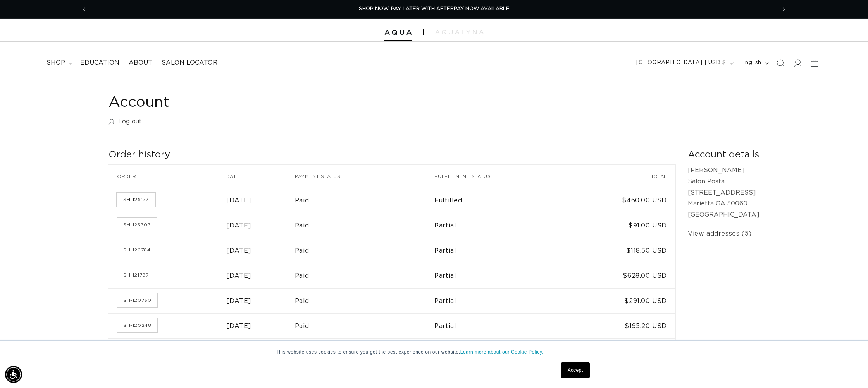  I want to click on span: Education, so click(99, 62).